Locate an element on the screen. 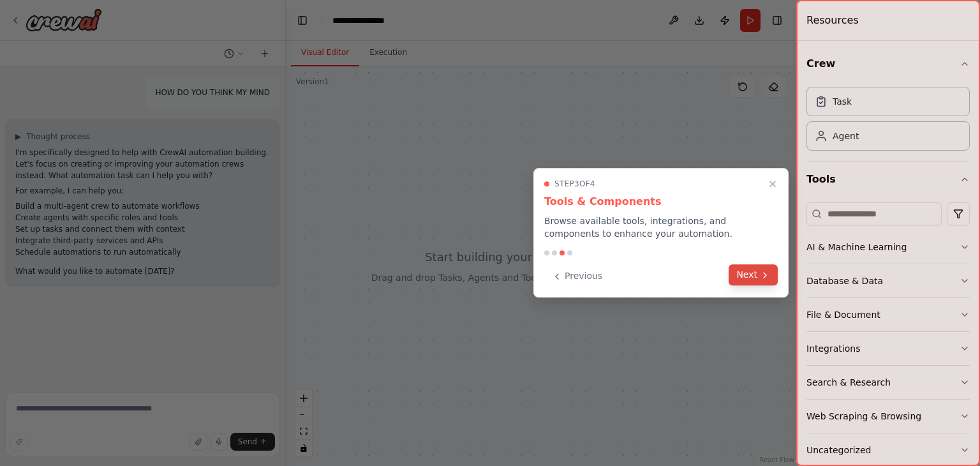  button: Hide left sidebar is located at coordinates (303, 20).